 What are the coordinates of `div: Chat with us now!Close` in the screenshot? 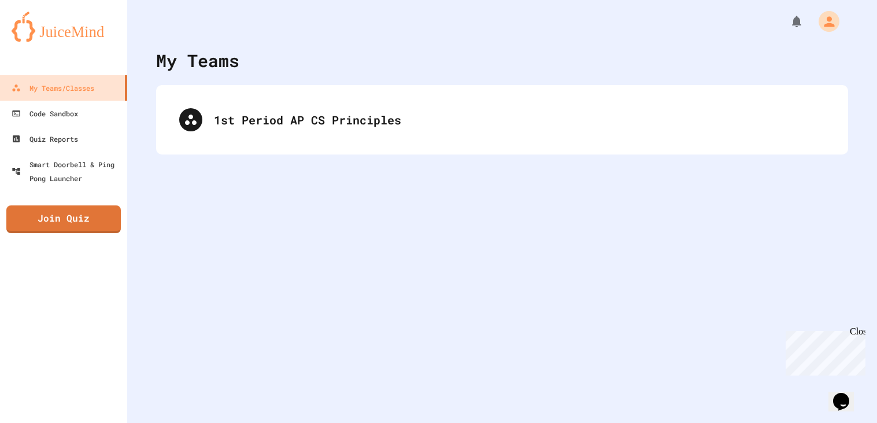 It's located at (42, 39).